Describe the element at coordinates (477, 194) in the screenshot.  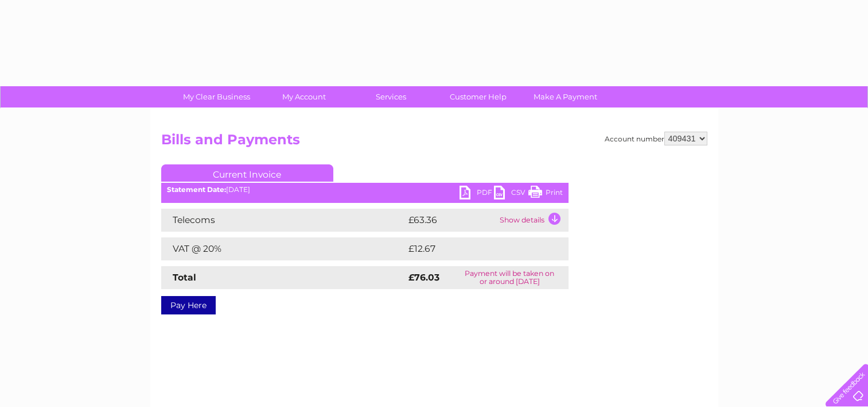
I see `a: PDF` at that location.